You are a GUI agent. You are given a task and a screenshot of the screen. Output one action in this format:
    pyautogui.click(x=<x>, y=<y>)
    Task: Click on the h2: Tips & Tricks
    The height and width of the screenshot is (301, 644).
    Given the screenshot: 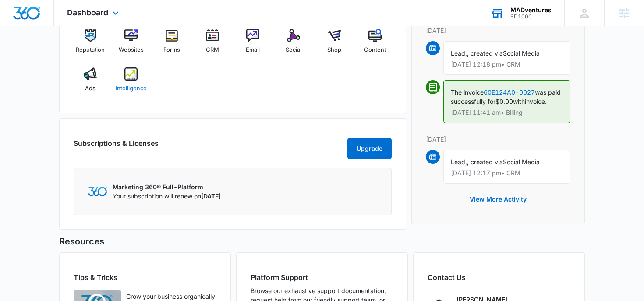 What is the action you would take?
    pyautogui.click(x=145, y=277)
    